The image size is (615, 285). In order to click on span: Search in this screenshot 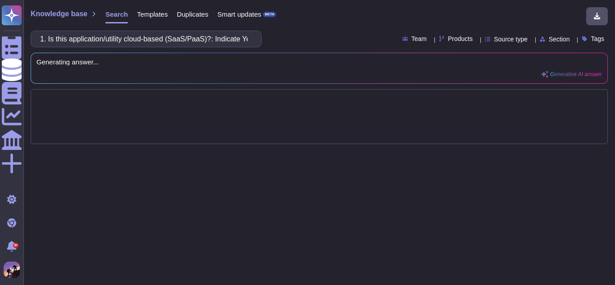, I will do `click(117, 14)`.